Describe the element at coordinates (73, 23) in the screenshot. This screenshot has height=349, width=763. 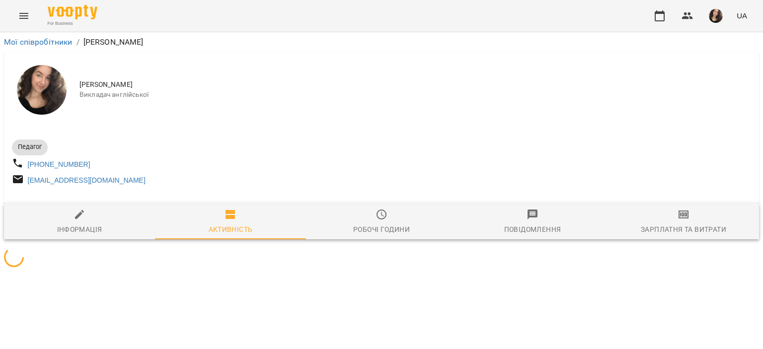
I see `span: For Business` at that location.